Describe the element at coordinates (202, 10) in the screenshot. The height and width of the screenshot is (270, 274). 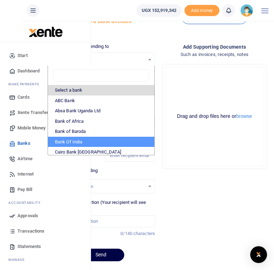
I see `span: Add money` at that location.